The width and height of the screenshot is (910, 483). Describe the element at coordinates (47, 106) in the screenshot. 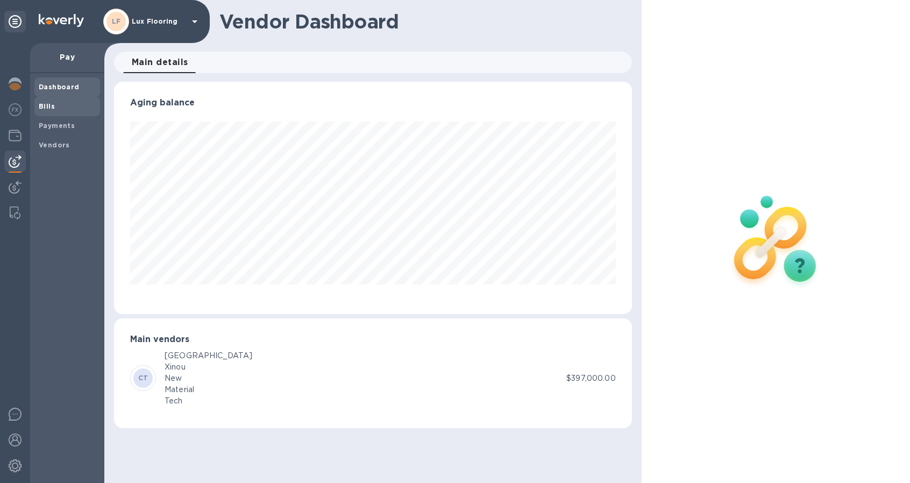

I see `b: Bills` at that location.